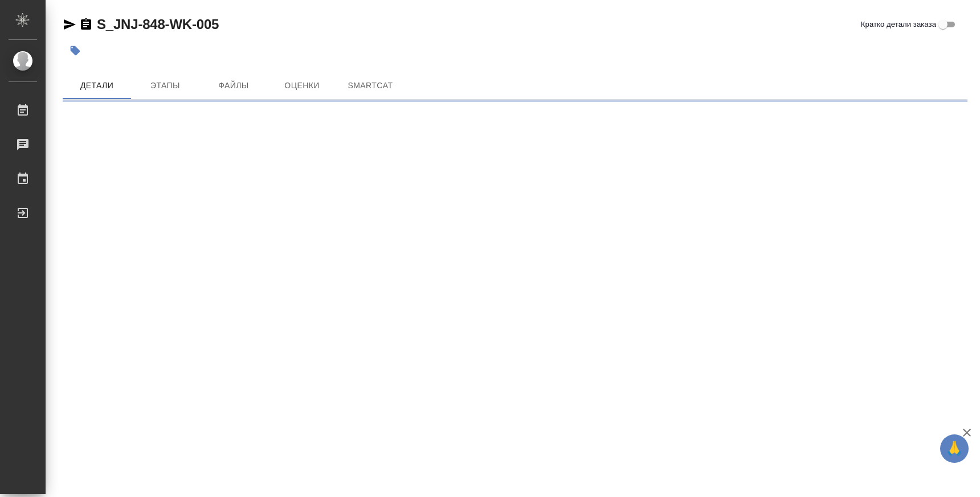 The width and height of the screenshot is (980, 497). What do you see at coordinates (899, 25) in the screenshot?
I see `span: Кратко детали заказа` at bounding box center [899, 25].